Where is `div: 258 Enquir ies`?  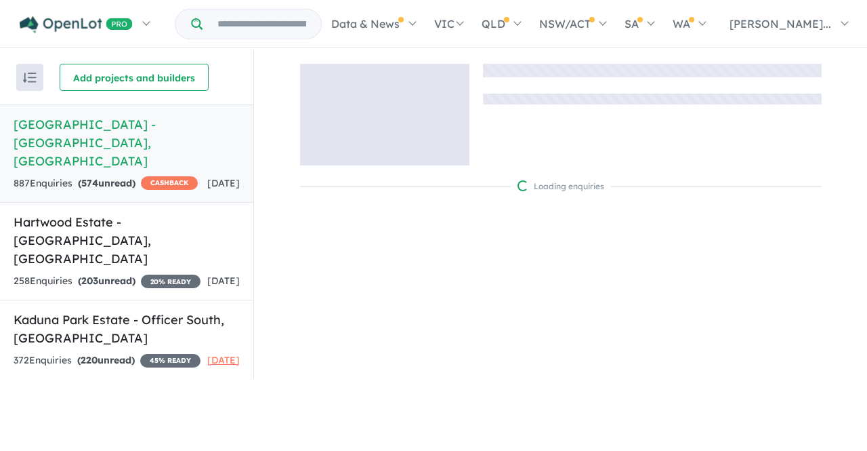 div: 258 Enquir ies is located at coordinates (107, 281).